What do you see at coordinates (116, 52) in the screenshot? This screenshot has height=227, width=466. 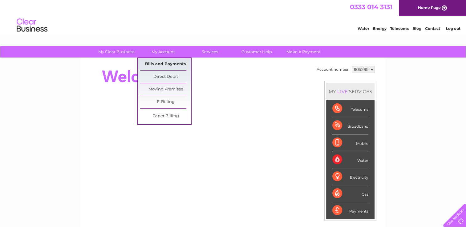 I see `a: My Clear Business` at bounding box center [116, 52].